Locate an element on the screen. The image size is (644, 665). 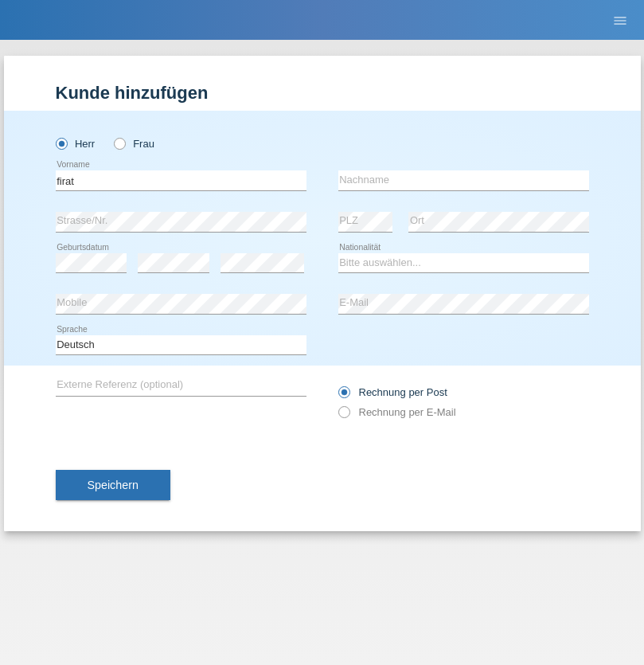
label: Rechnung per E-Mail is located at coordinates (397, 411).